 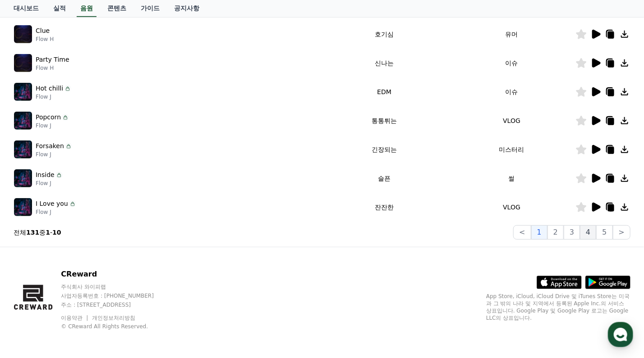 What do you see at coordinates (31, 300) in the screenshot?
I see `span: 홈` at bounding box center [31, 300].